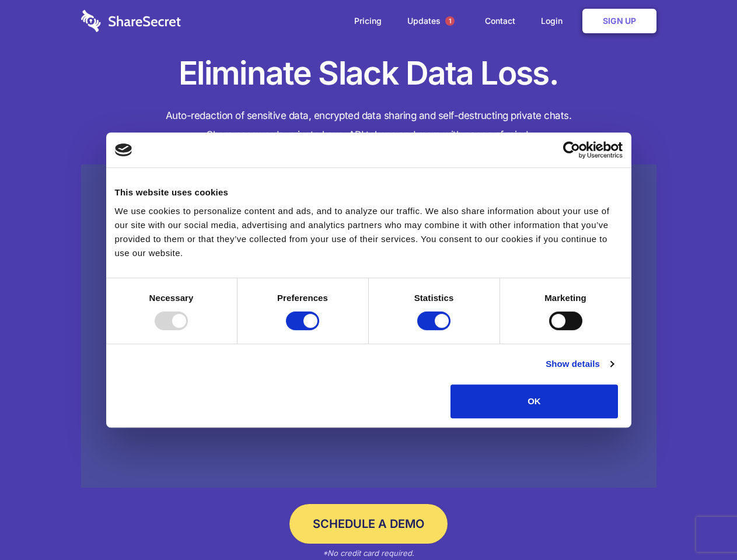 The height and width of the screenshot is (560, 737). I want to click on a: Contact, so click(500, 21).